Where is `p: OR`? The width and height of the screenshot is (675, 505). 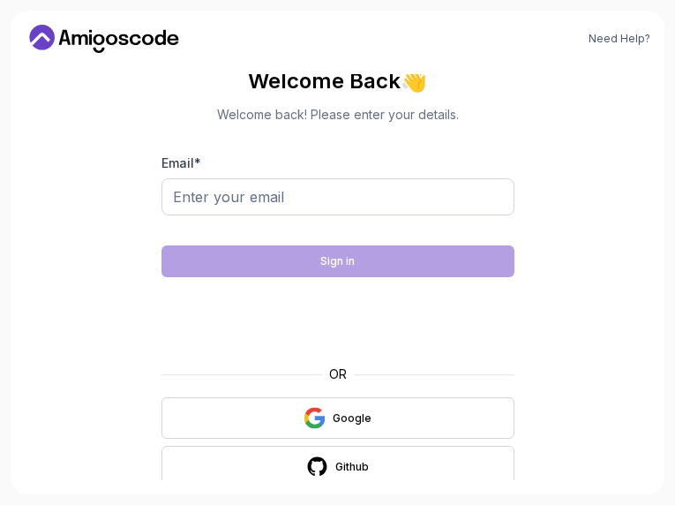
p: OR is located at coordinates (338, 374).